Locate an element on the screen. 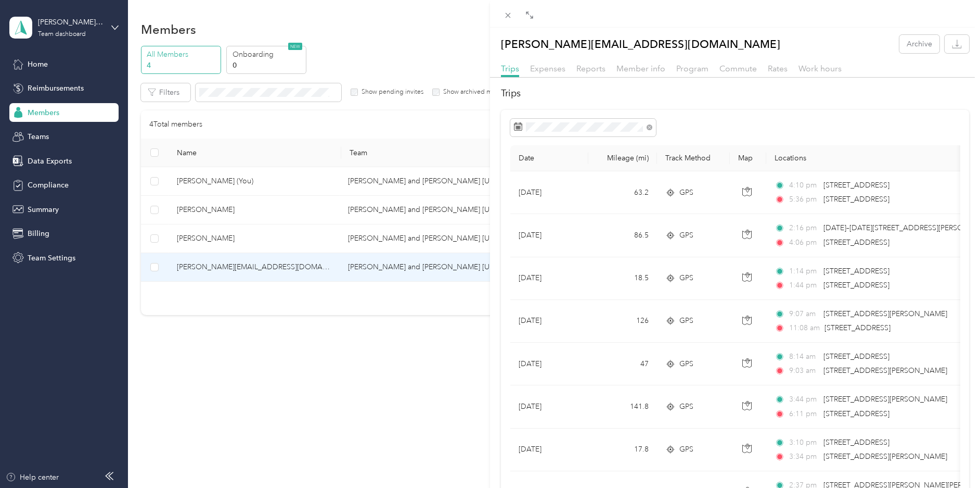  th: Track Method is located at coordinates (693, 158).